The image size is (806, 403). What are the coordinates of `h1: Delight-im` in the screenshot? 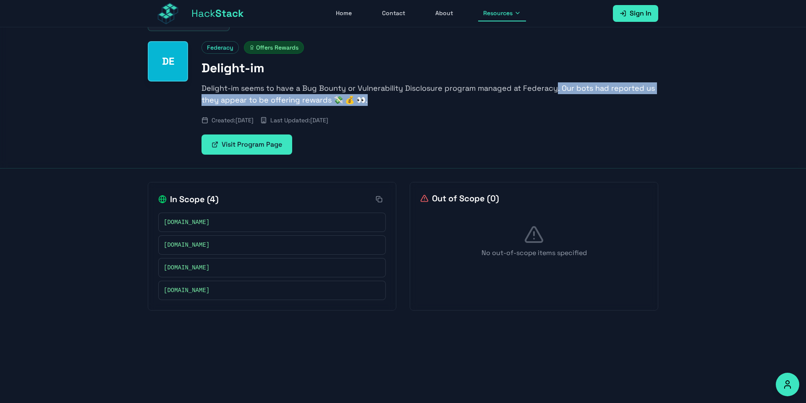 It's located at (430, 68).